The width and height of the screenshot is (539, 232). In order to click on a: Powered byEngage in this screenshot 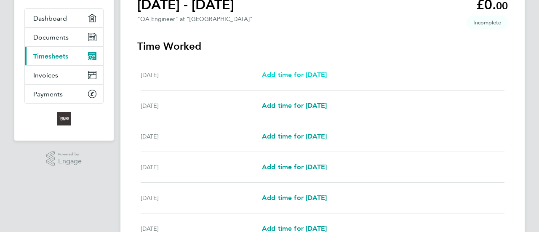, I will do `click(64, 159)`.